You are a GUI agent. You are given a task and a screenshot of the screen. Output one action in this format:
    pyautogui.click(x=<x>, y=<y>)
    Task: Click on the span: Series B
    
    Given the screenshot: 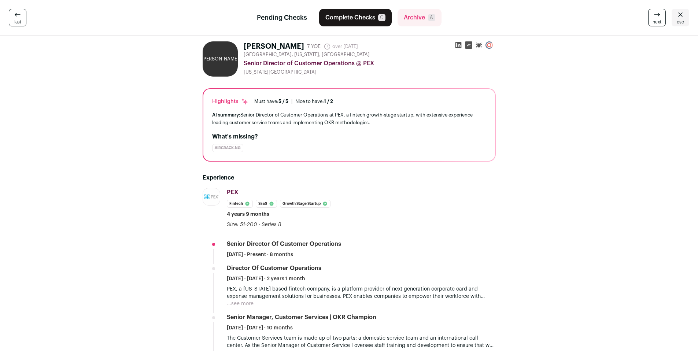 What is the action you would take?
    pyautogui.click(x=271, y=225)
    